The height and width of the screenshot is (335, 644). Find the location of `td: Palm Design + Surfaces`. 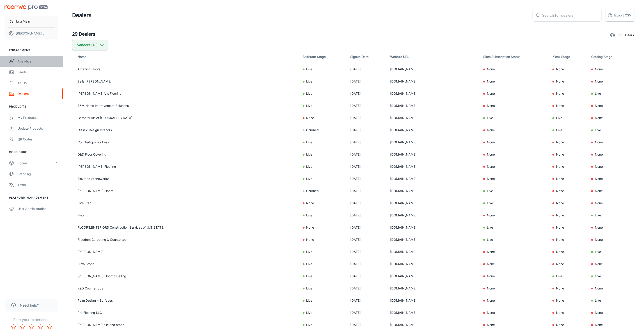

td: Palm Design + Surfaces is located at coordinates (185, 300).